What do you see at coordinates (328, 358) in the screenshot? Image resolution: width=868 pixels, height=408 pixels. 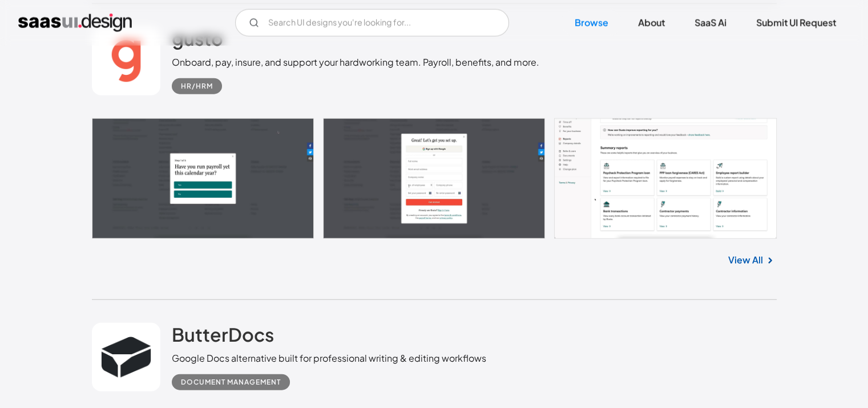 I see `div: Google Docs alternative built for professional writing & editing workflows` at bounding box center [328, 358].